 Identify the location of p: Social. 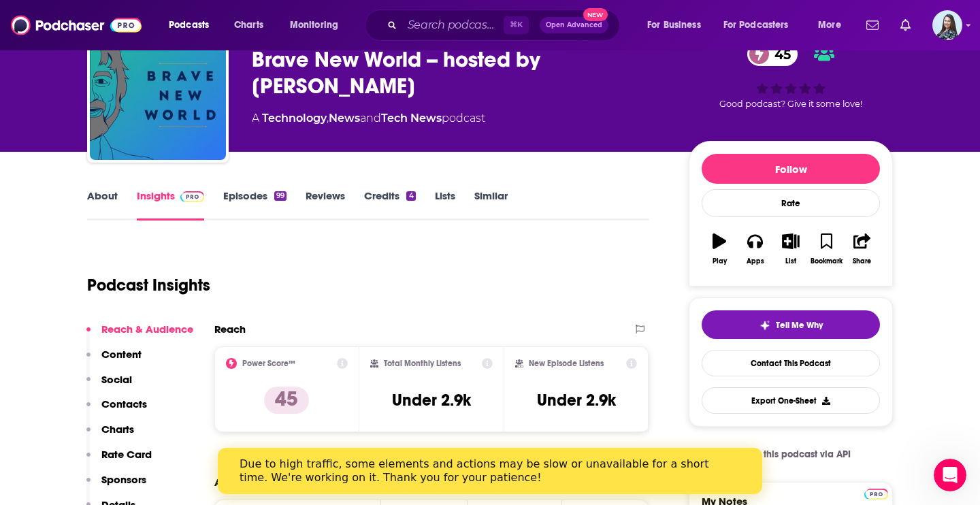
(116, 379).